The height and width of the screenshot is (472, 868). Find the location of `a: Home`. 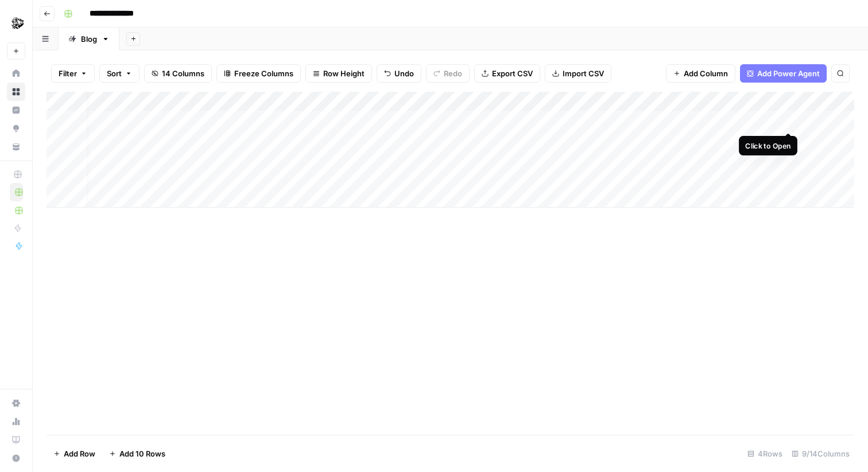

a: Home is located at coordinates (16, 73).